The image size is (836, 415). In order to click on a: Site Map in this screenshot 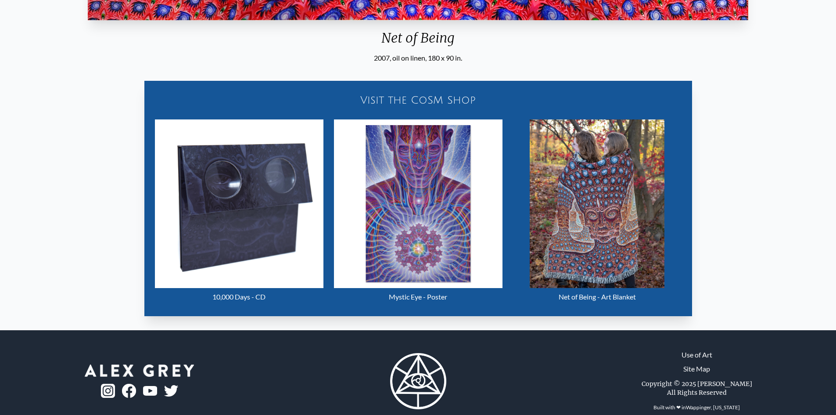, I will do `click(696, 369)`.